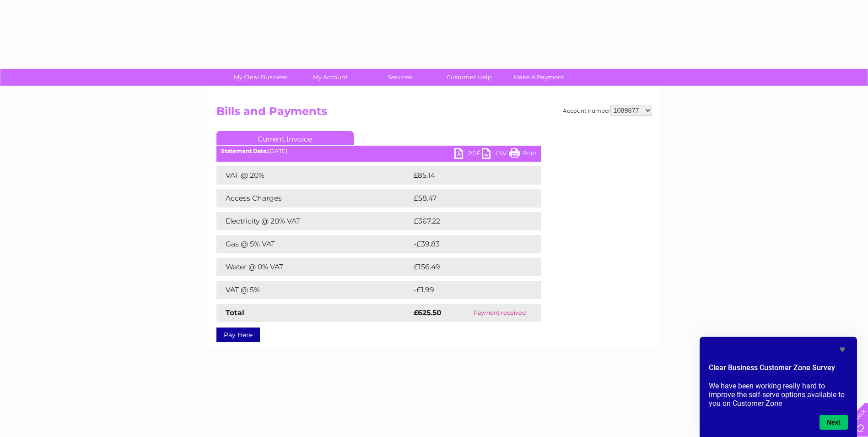  Describe the element at coordinates (314, 176) in the screenshot. I see `td: VAT @ 20%` at that location.